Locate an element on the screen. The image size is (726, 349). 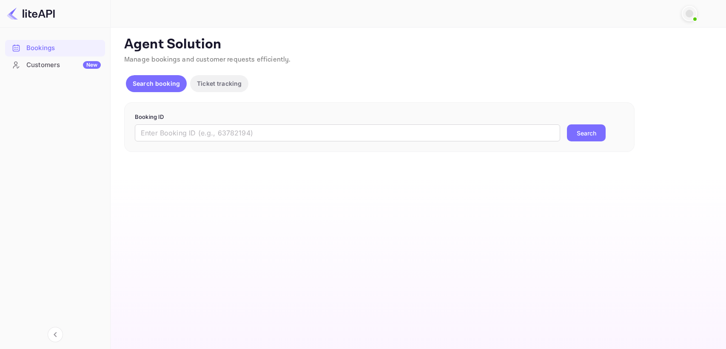
div: CustomersNew is located at coordinates (55, 65).